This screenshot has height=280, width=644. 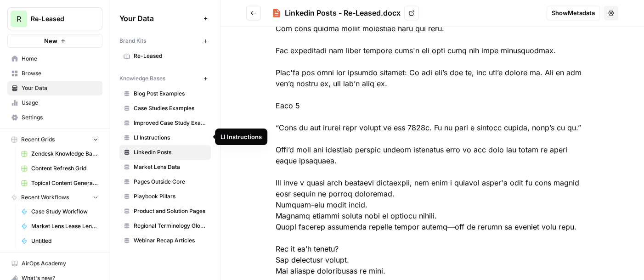 I want to click on span: Webinar Recap Articles, so click(x=170, y=241).